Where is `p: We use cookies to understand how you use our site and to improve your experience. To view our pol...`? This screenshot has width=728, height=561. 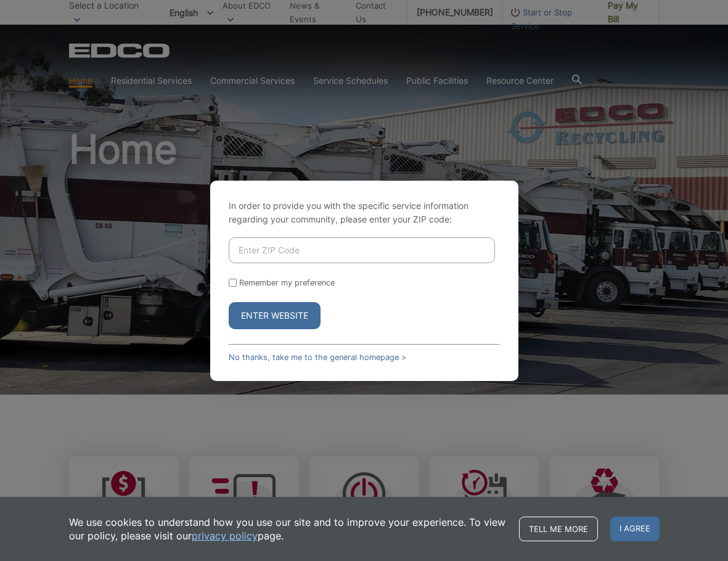 p: We use cookies to understand how you use our site and to improve your experience. To view our pol... is located at coordinates (288, 529).